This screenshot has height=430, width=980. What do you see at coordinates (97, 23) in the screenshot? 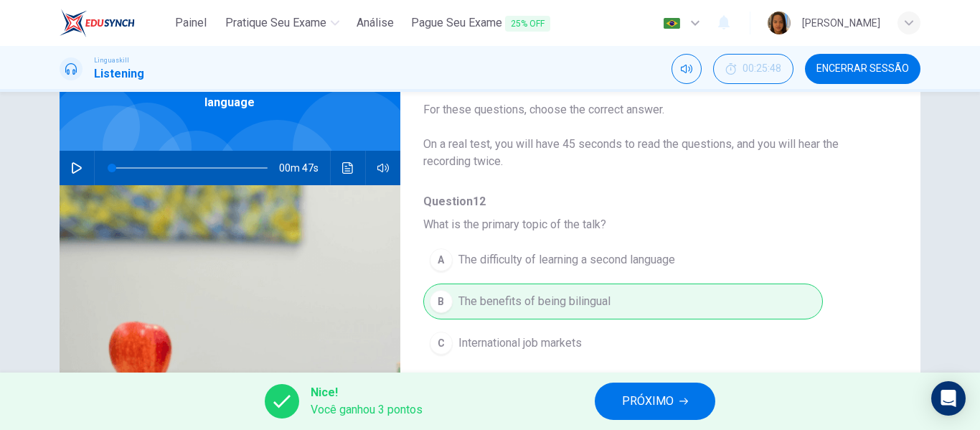
I see `img: EduSynch logo` at bounding box center [97, 23].